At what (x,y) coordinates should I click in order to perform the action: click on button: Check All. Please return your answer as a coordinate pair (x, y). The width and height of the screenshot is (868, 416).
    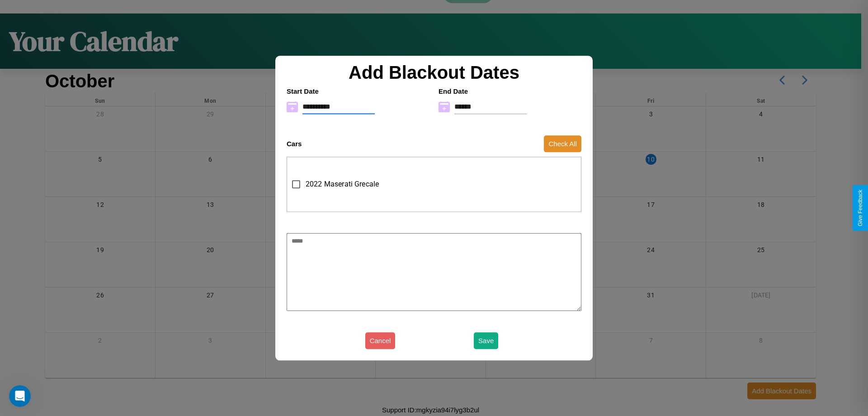
    Looking at the image, I should click on (563, 143).